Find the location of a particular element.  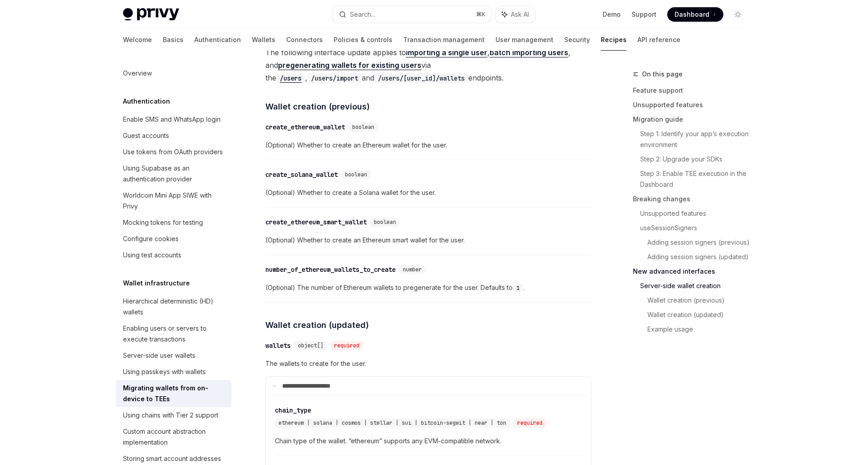

a: Basics is located at coordinates (173, 40).